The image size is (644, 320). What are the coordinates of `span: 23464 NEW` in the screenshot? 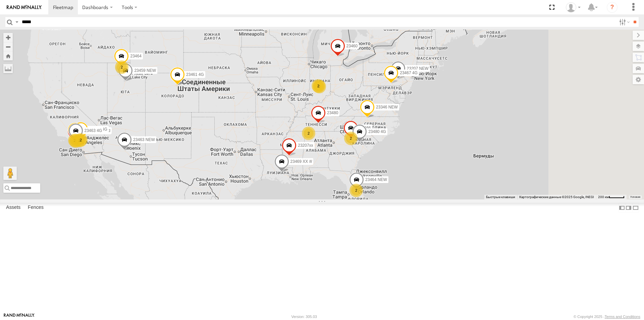 It's located at (376, 180).